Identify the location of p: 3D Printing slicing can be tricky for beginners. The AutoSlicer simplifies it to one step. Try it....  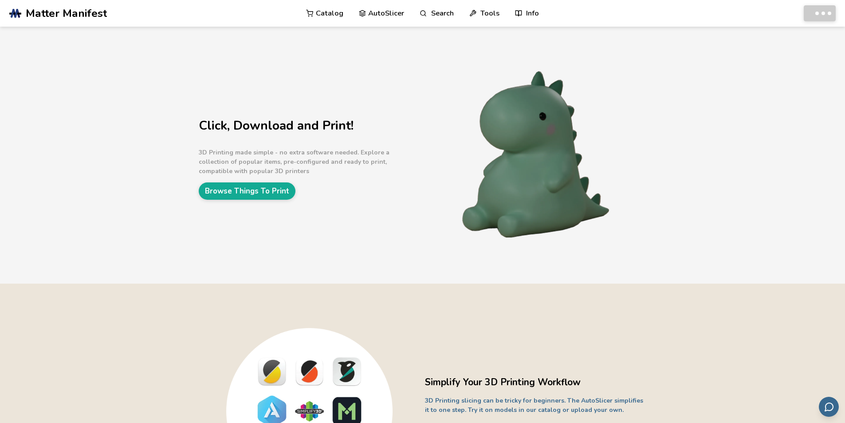
(536, 405).